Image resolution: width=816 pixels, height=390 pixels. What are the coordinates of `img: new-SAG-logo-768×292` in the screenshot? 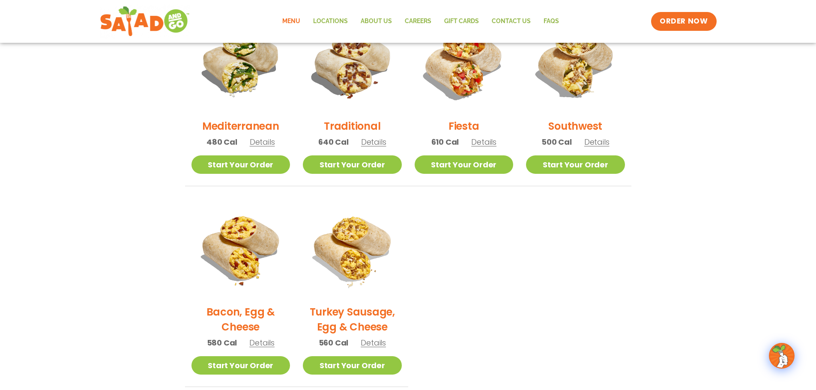 It's located at (145, 21).